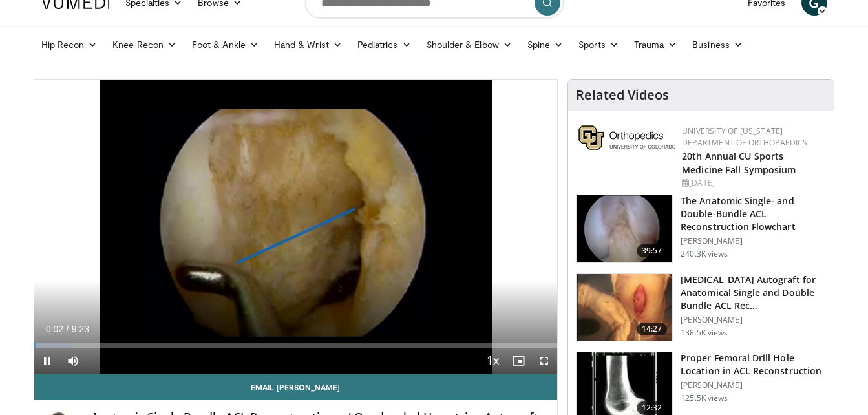 This screenshot has height=415, width=868. What do you see at coordinates (544, 361) in the screenshot?
I see `button: Fullscreen` at bounding box center [544, 361].